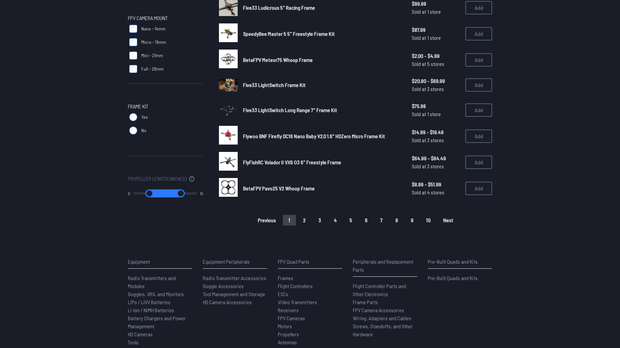 This screenshot has height=348, width=620. I want to click on button: 9, so click(412, 220).